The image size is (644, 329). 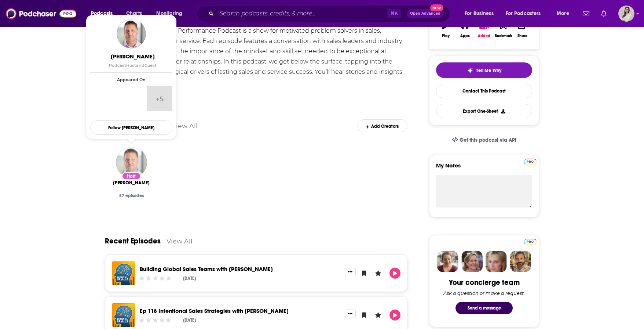 I want to click on img: Jon Profile, so click(x=520, y=262).